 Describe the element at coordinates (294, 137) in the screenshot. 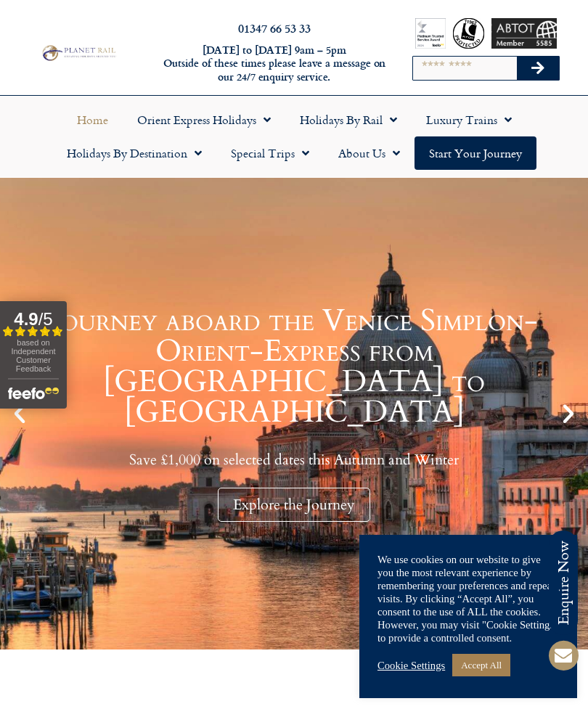

I see `nav: Menu` at that location.